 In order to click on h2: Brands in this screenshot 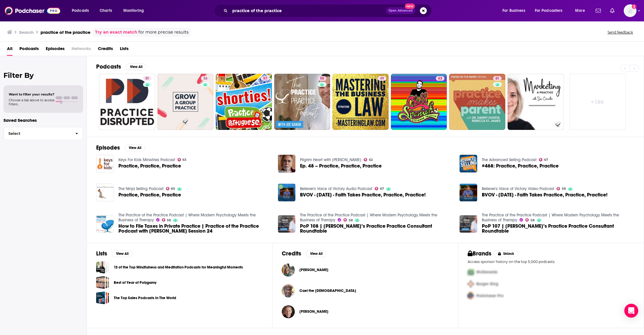, I will do `click(480, 254)`.